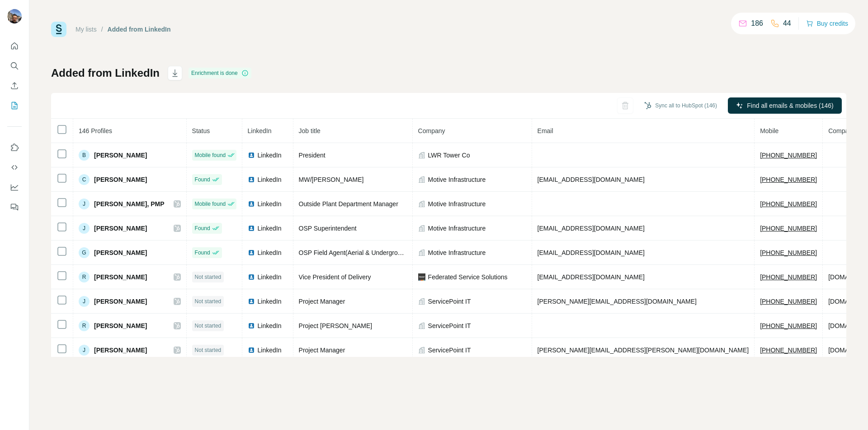 This screenshot has height=430, width=868. Describe the element at coordinates (139, 29) in the screenshot. I see `div: Added from LinkedIn` at that location.